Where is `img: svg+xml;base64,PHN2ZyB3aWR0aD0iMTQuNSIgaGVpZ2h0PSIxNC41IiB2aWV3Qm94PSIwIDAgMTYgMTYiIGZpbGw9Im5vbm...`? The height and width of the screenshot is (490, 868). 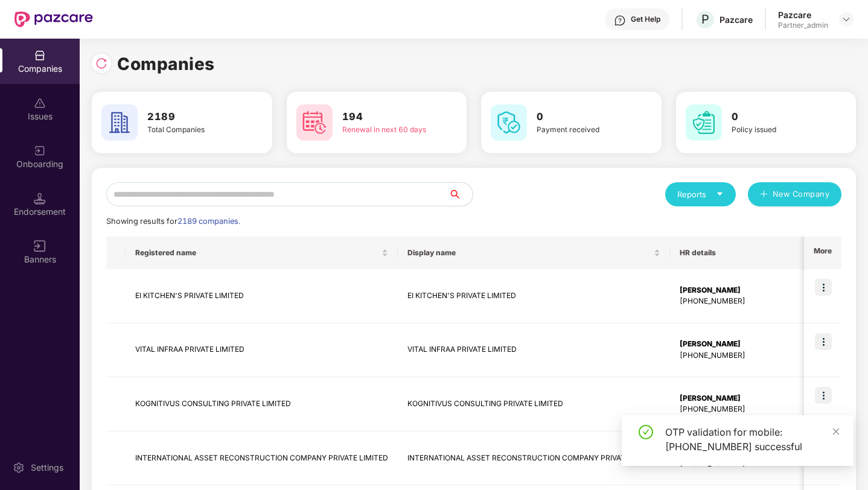
img: svg+xml;base64,PHN2ZyB3aWR0aD0iMTQuNSIgaGVpZ2h0PSIxNC41IiB2aWV3Qm94PSIwIDAgMTYgMTYiIGZpbGw9Im5vbm... is located at coordinates (40, 198).